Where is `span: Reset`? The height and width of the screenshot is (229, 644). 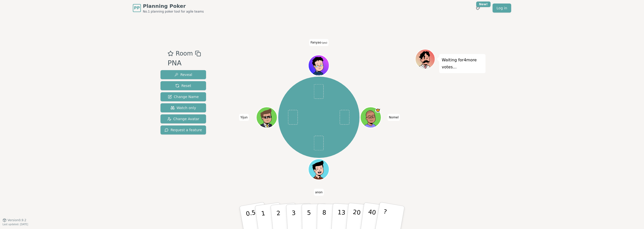
span: Reset is located at coordinates (183, 86).